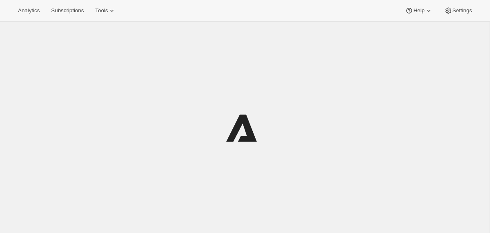 This screenshot has height=233, width=490. Describe the element at coordinates (418, 11) in the screenshot. I see `span: Help` at that location.